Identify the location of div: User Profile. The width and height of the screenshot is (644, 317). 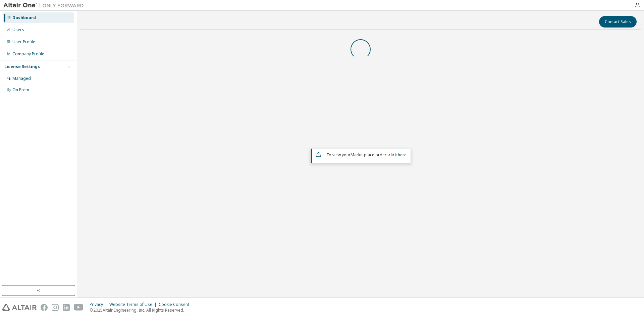
(24, 42).